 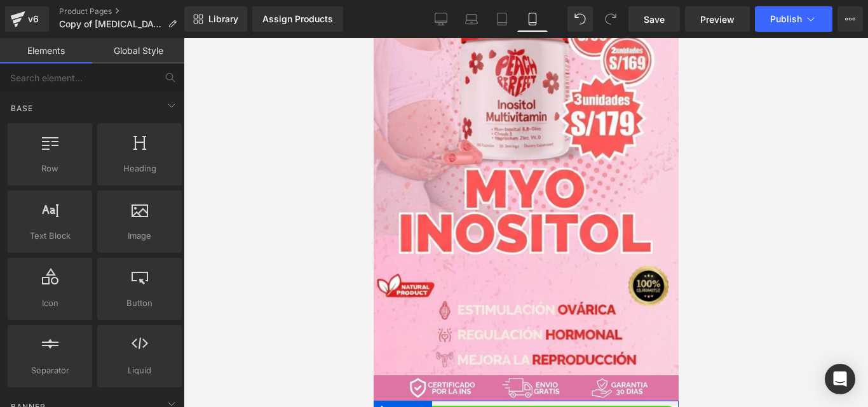 I want to click on a: Desktop, so click(x=441, y=19).